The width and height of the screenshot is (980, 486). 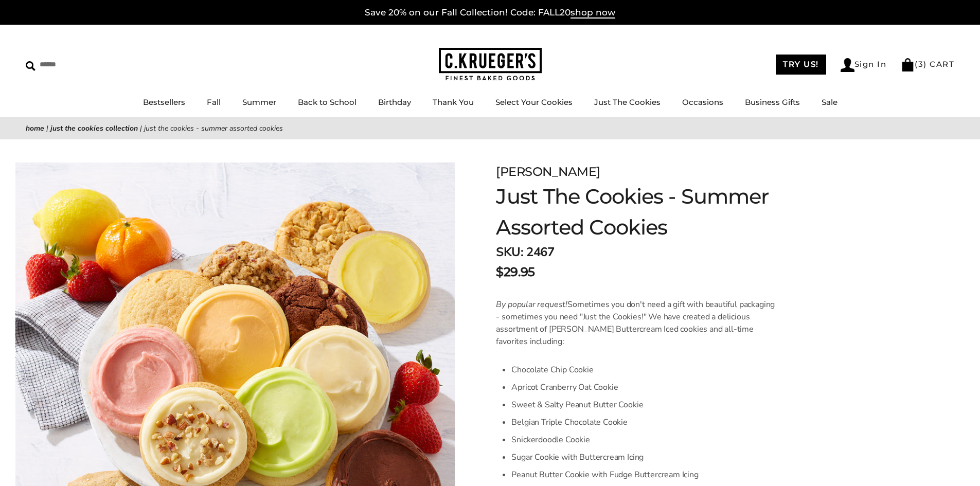 I want to click on input: Search, so click(x=87, y=64).